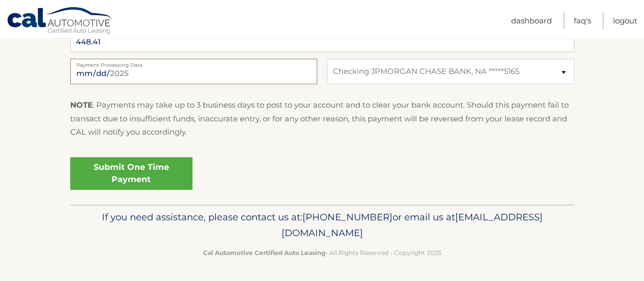 This screenshot has height=281, width=644. What do you see at coordinates (322, 252) in the screenshot?
I see `p: - All Rights Reserved - Copyright 2025` at bounding box center [322, 252].